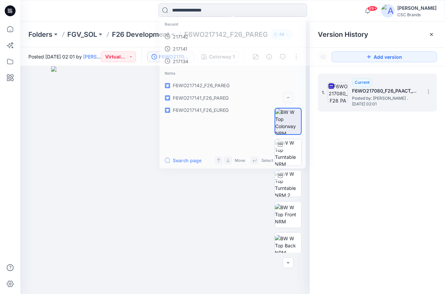 This screenshot has height=294, width=445. What do you see at coordinates (233, 49) in the screenshot?
I see `a: 217141` at bounding box center [233, 49].